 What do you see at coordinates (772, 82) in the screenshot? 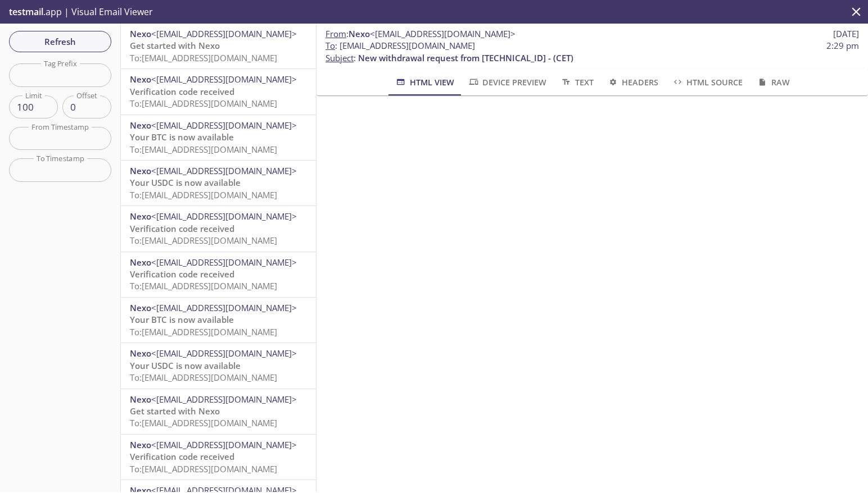
I see `span: Raw` at bounding box center [772, 82].